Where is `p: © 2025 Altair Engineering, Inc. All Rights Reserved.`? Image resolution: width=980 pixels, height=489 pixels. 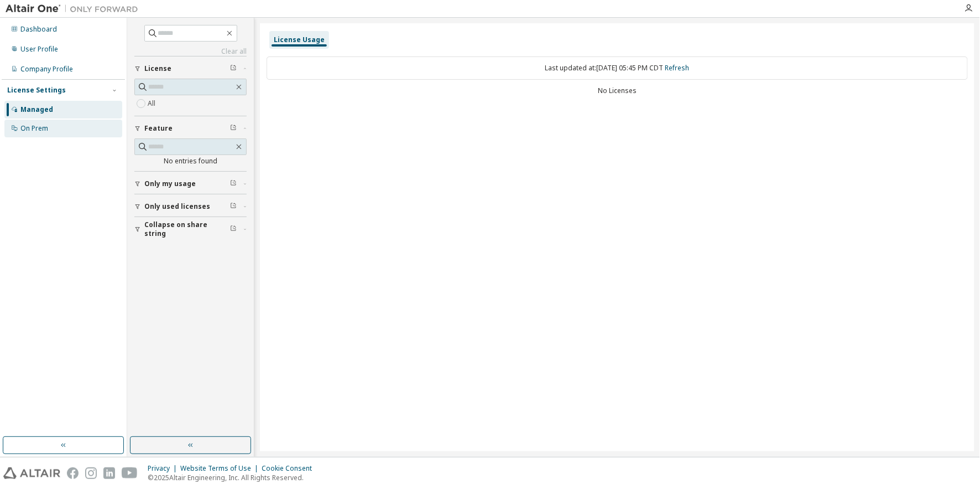
p: © 2025 Altair Engineering, Inc. All Rights Reserved. is located at coordinates (233, 477).